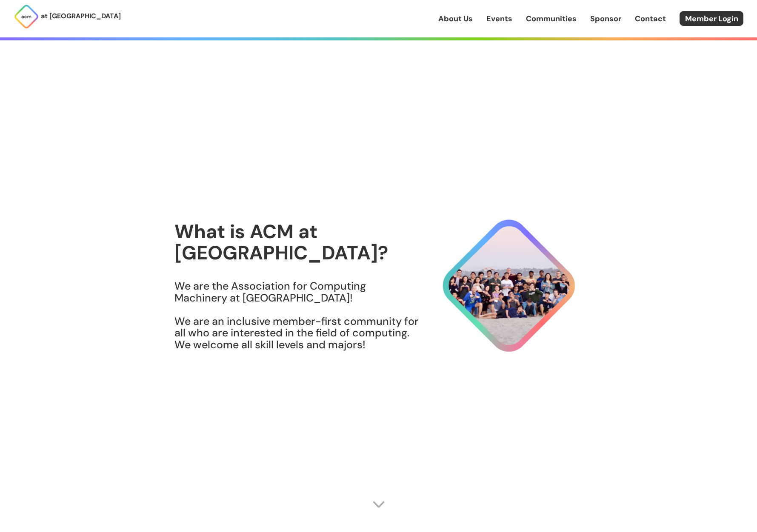 The height and width of the screenshot is (532, 757). Describe the element at coordinates (499, 19) in the screenshot. I see `a: Events` at that location.